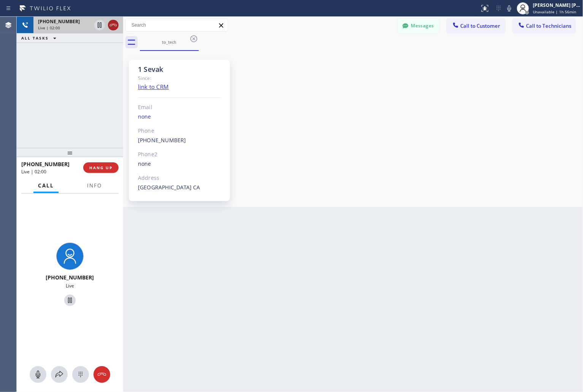  What do you see at coordinates (94, 185) in the screenshot?
I see `button: Info` at bounding box center [94, 185].